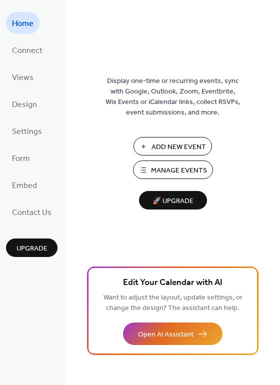 This screenshot has height=385, width=280. I want to click on span: Contact Us, so click(31, 213).